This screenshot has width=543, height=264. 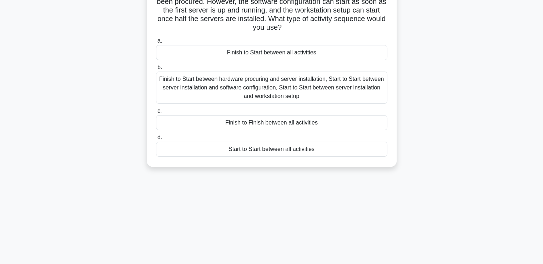 I want to click on div: Finish to Start between hardware procuring and server installation, Start to Start between server..., so click(x=272, y=88).